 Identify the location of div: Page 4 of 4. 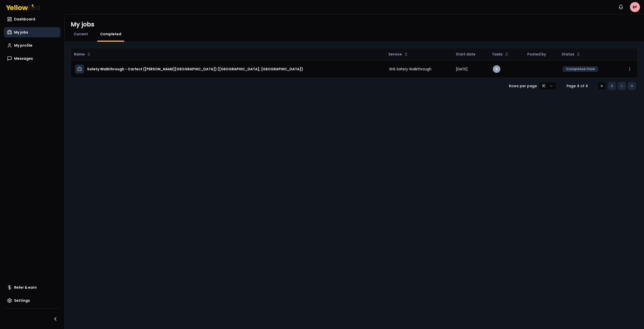
(577, 86).